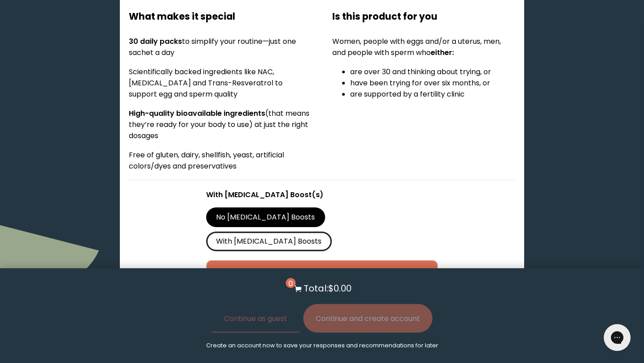 This screenshot has height=363, width=644. What do you see at coordinates (368, 319) in the screenshot?
I see `button: Continue and create account` at bounding box center [368, 319].